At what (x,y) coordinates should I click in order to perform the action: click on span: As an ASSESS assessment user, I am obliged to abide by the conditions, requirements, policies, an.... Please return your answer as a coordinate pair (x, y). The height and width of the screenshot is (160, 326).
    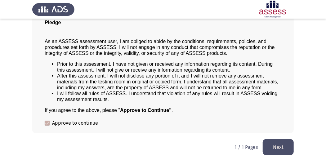
    Looking at the image, I should click on (160, 47).